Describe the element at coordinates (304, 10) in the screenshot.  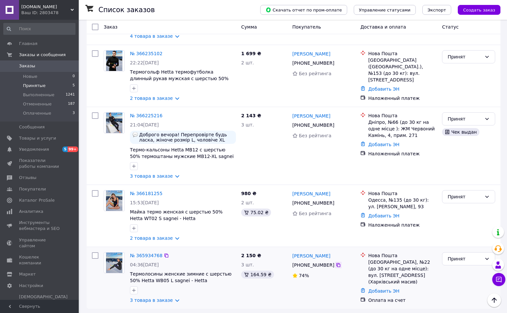
I see `button: Скачать отчет по пром-оплате` at that location.